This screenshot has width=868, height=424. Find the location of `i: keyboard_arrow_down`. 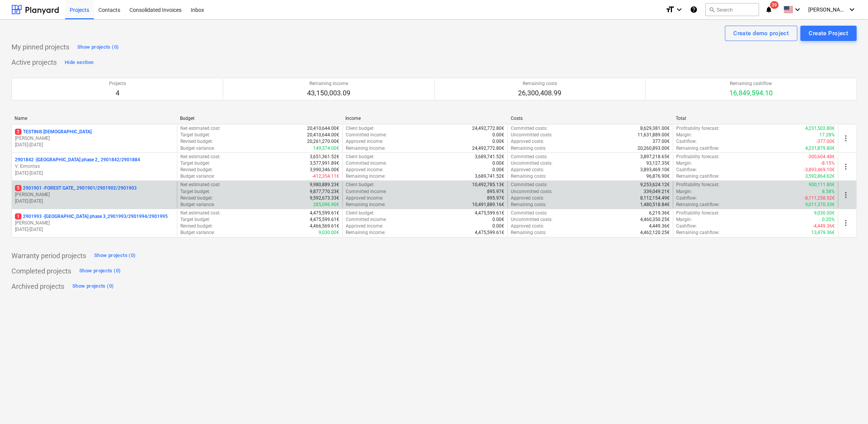

i: keyboard_arrow_down is located at coordinates (797, 9).